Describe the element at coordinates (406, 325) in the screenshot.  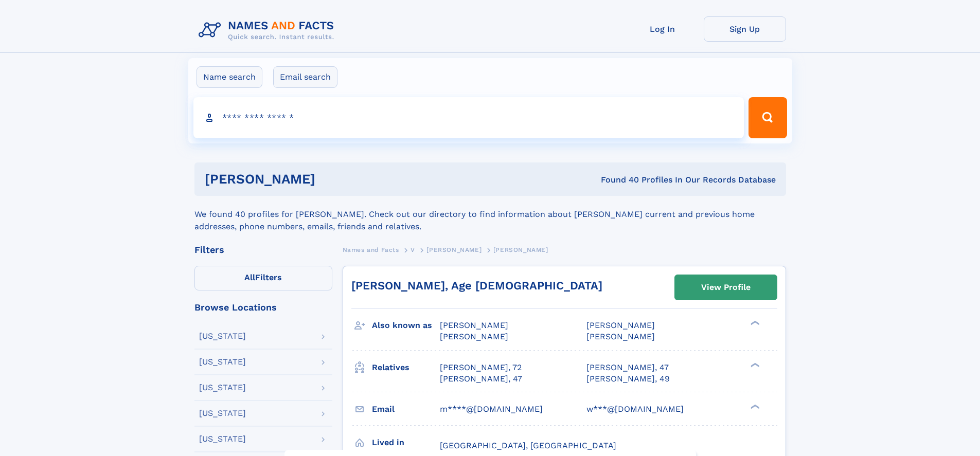
I see `h3: Also known as` at that location.